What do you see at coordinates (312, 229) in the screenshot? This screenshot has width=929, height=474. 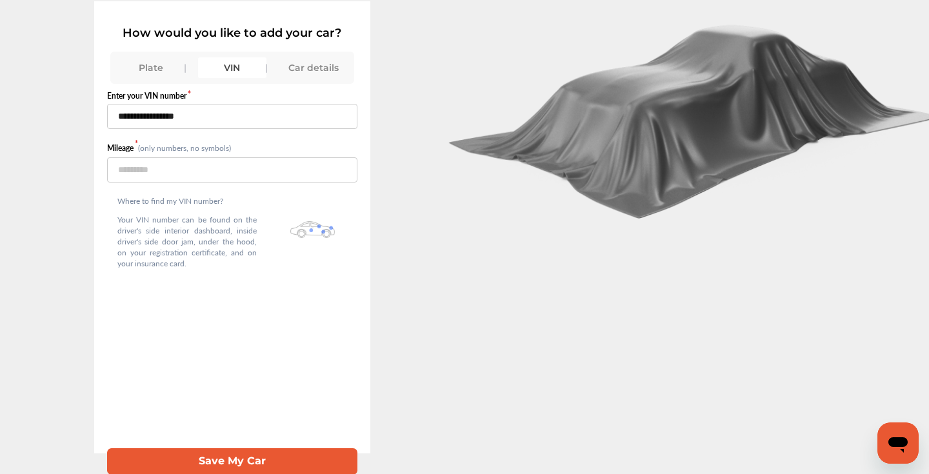 I see `img: olbwX0zPblBWoAAAAASUVORK5CYII=` at bounding box center [312, 229].